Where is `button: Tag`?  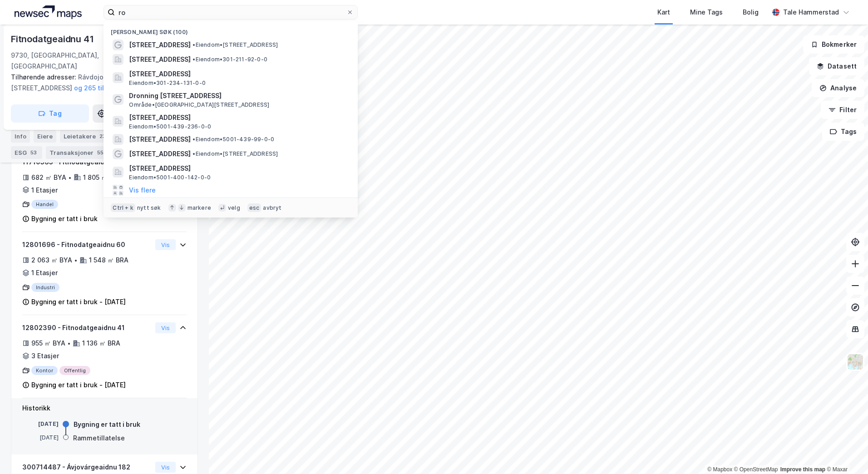 button: Tag is located at coordinates (50, 113).